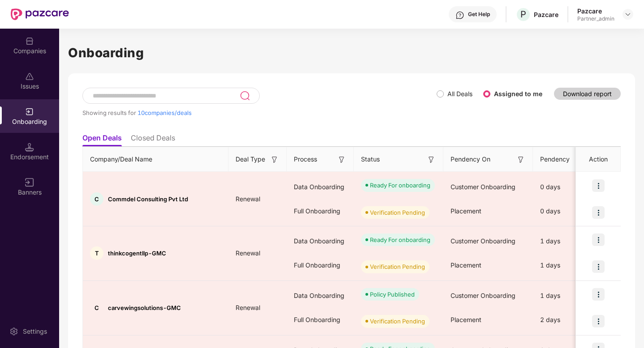  What do you see at coordinates (392, 294) in the screenshot?
I see `div: Policy Published` at bounding box center [392, 294].